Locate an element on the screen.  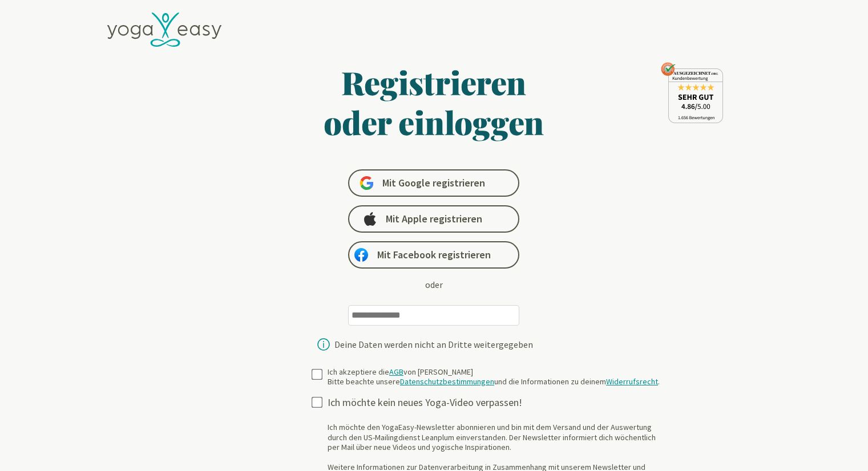
span: Mit Facebook registrieren is located at coordinates (433, 255).